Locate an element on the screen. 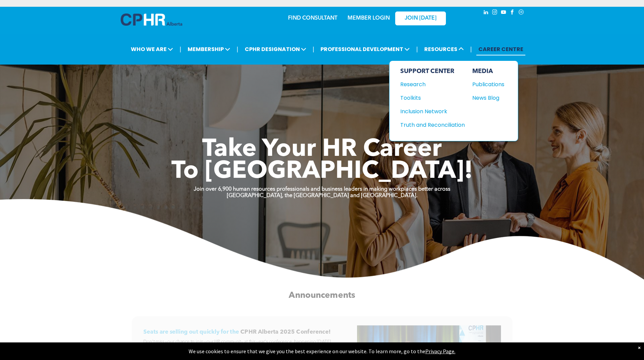  a: instagram is located at coordinates (495, 13).